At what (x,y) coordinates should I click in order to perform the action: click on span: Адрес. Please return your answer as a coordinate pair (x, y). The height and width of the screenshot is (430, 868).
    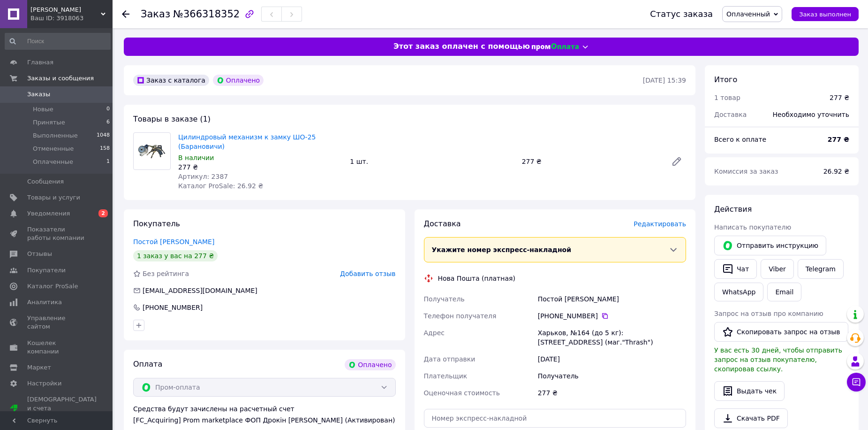
    Looking at the image, I should click on (434, 333).